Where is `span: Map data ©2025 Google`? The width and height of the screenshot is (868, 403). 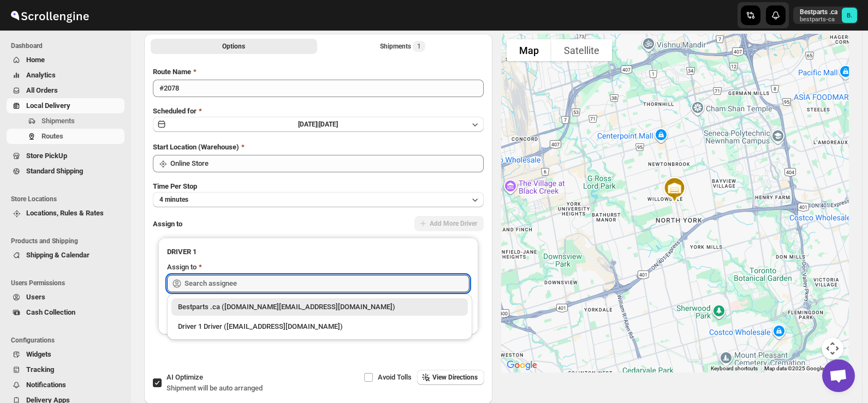 span: Map data ©2025 Google is located at coordinates (794, 368).